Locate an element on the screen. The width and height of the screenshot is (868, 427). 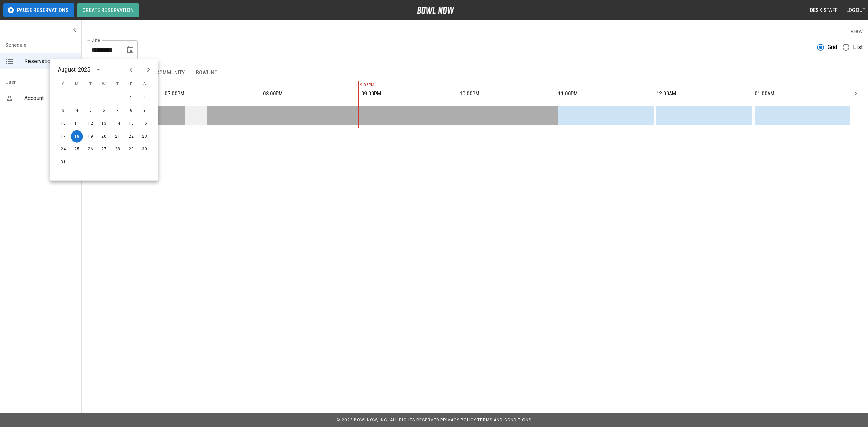
button: Aug 30, 2025 is located at coordinates (145, 150).